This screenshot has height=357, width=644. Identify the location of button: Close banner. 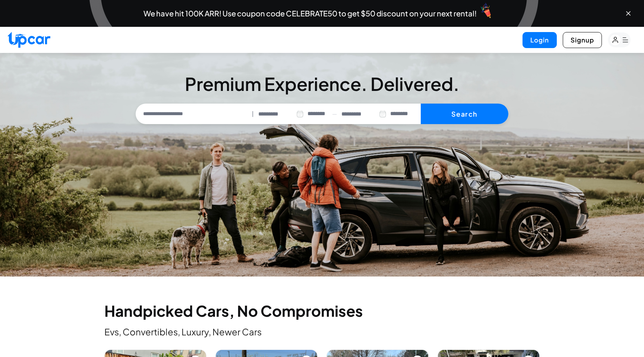
(628, 14).